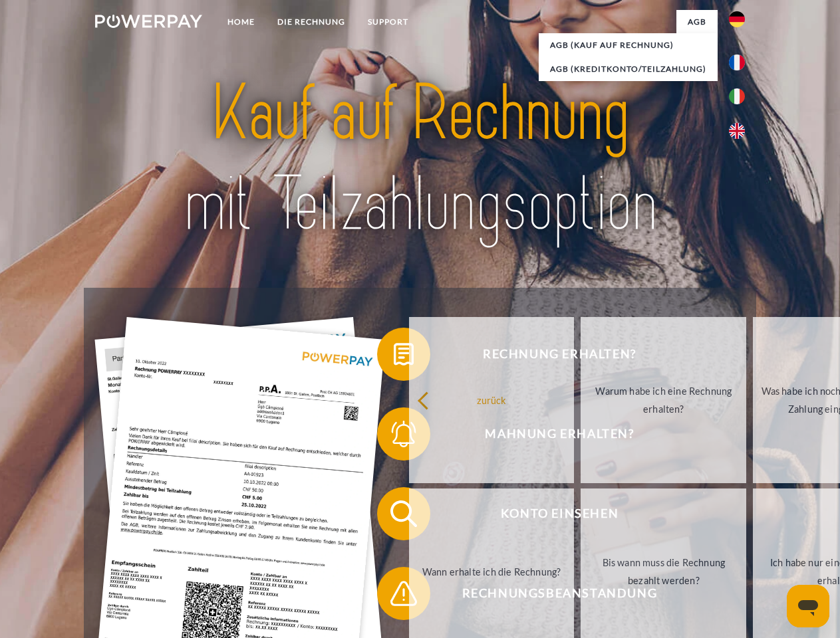 This screenshot has width=840, height=638. Describe the element at coordinates (696, 22) in the screenshot. I see `a: agb` at that location.